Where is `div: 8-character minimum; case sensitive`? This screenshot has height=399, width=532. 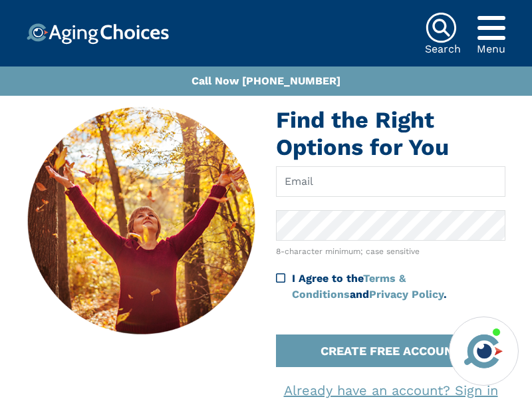
div: 8-character minimum; case sensitive is located at coordinates (390, 252).